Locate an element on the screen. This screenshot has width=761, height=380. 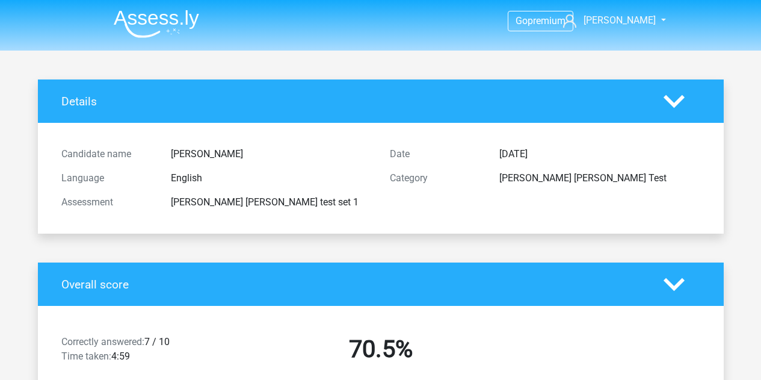
h4: Details is located at coordinates (353, 101).